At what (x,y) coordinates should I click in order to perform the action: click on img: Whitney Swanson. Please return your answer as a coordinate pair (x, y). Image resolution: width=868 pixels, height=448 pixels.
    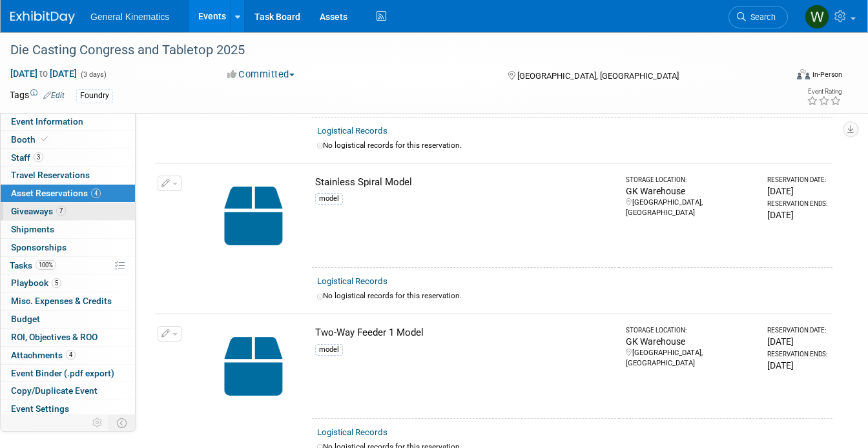
    Looking at the image, I should click on (817, 17).